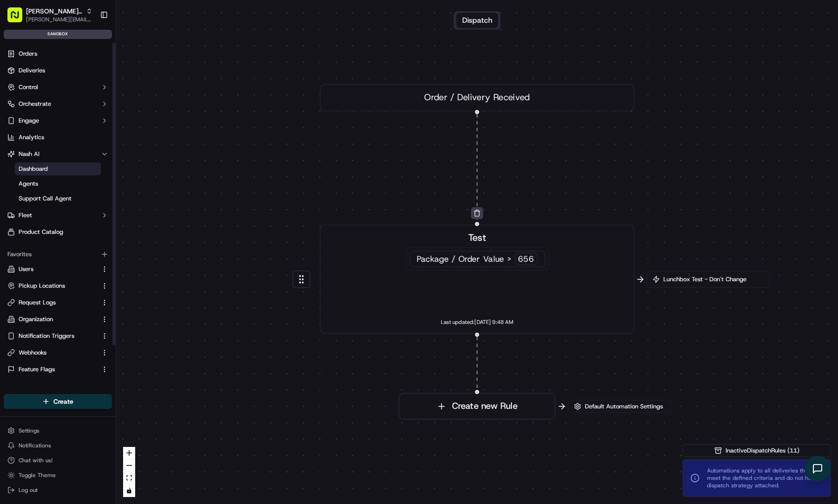  What do you see at coordinates (58, 70) in the screenshot?
I see `a: Deliveries` at bounding box center [58, 70].